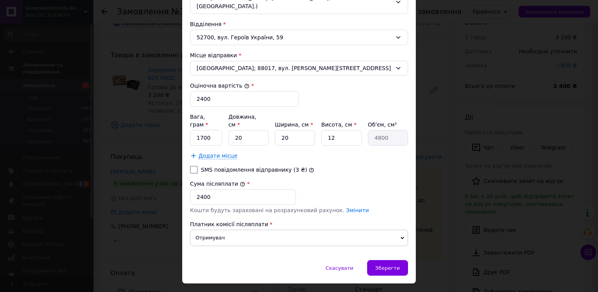 The image size is (598, 292). What do you see at coordinates (358, 210) in the screenshot?
I see `a: Змінити` at bounding box center [358, 210].